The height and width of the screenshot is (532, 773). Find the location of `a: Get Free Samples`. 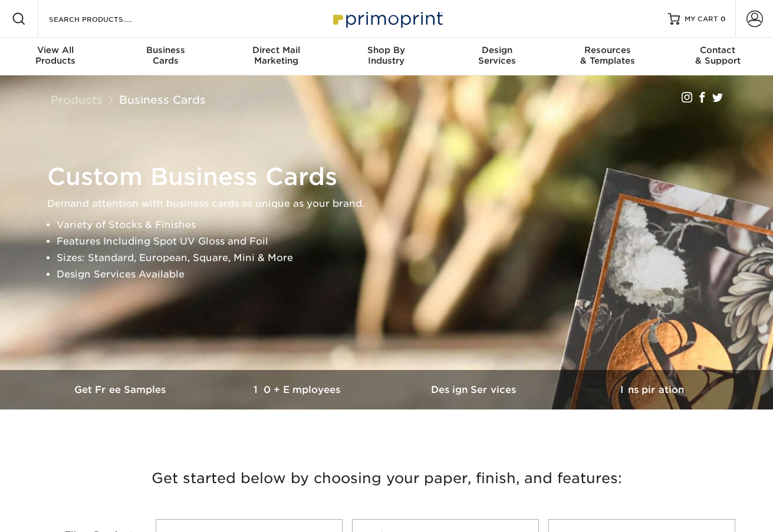

a: Get Free Samples is located at coordinates (121, 390).